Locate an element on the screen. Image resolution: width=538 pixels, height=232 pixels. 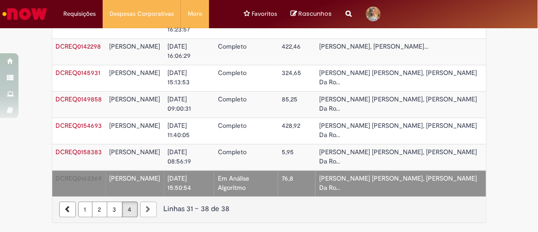
div: Linhas 31 − 38 de 38 is located at coordinates (269, 209).